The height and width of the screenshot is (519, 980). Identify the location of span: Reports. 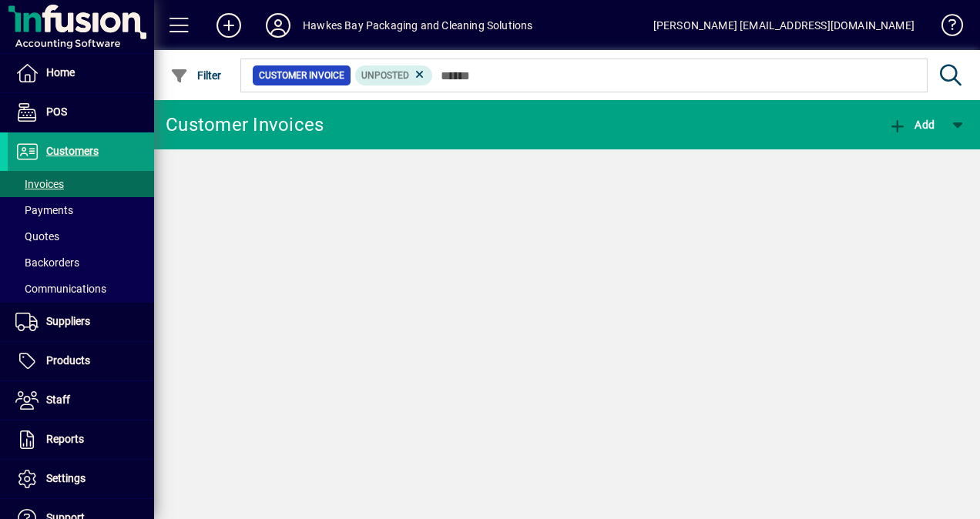
(64, 438).